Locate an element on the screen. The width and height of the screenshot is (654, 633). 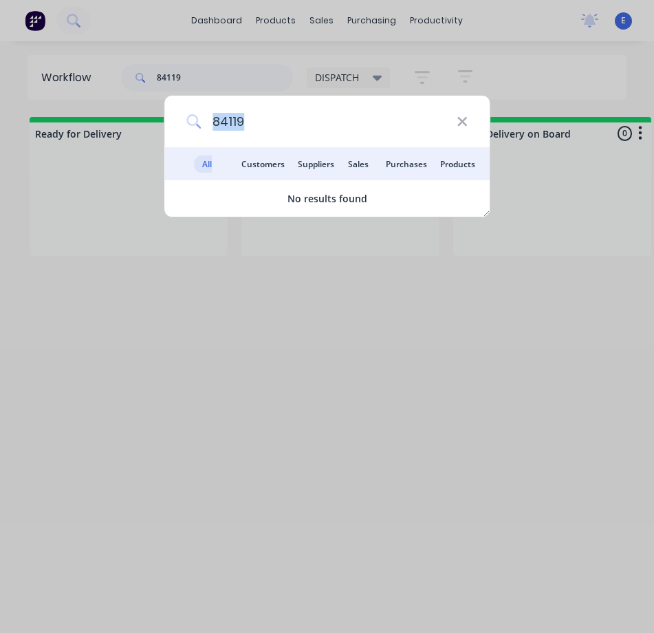
input: Start typing a customer or supplier name to create a new order... is located at coordinates (329, 121).